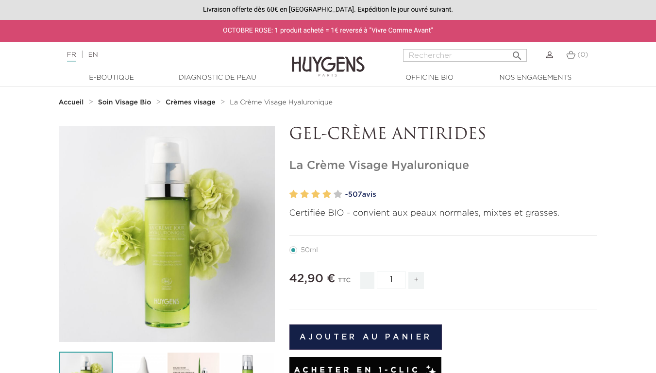 The width and height of the screenshot is (656, 373). Describe the element at coordinates (312, 279) in the screenshot. I see `span: 42,90 €` at that location.